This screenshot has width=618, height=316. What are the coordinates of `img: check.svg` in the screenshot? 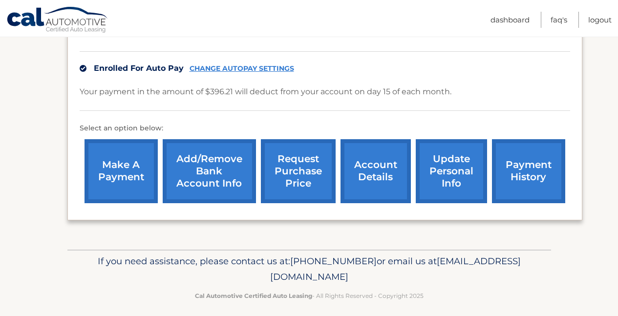 It's located at (83, 68).